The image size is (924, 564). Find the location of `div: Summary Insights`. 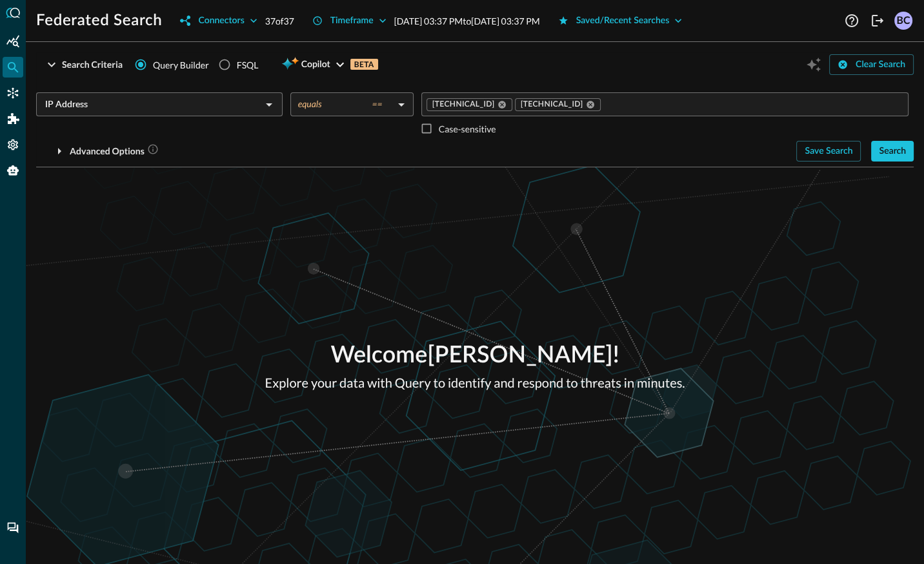

div: Summary Insights is located at coordinates (13, 41).